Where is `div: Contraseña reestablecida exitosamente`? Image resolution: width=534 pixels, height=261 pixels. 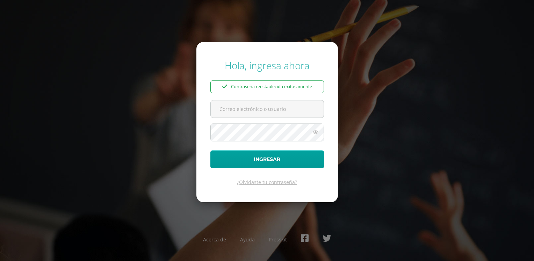
div: Contraseña reestablecida exitosamente is located at coordinates (267, 87).